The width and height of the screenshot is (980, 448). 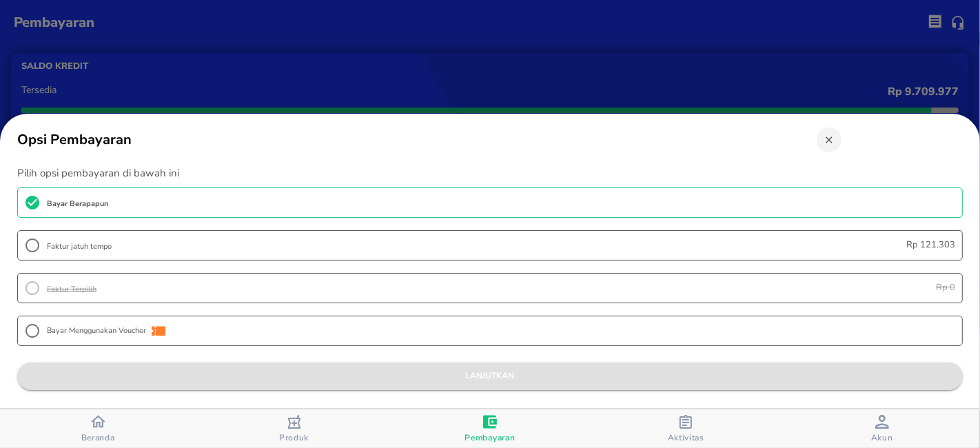 What do you see at coordinates (690, 245) in the screenshot?
I see `div: Rp 121.303` at bounding box center [690, 245].